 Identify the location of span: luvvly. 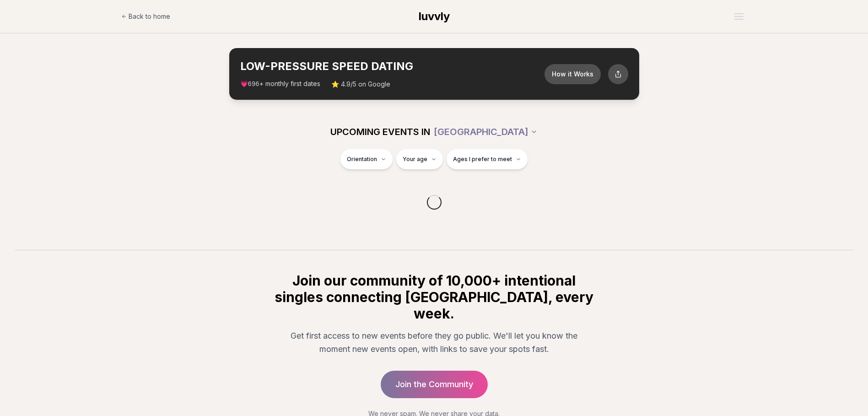
(434, 16).